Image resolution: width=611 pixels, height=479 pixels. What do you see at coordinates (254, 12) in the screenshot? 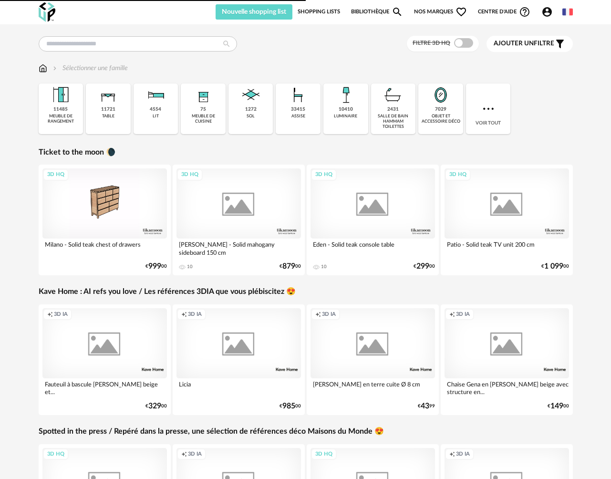
I see `span: Nouvelle shopping list` at bounding box center [254, 12].